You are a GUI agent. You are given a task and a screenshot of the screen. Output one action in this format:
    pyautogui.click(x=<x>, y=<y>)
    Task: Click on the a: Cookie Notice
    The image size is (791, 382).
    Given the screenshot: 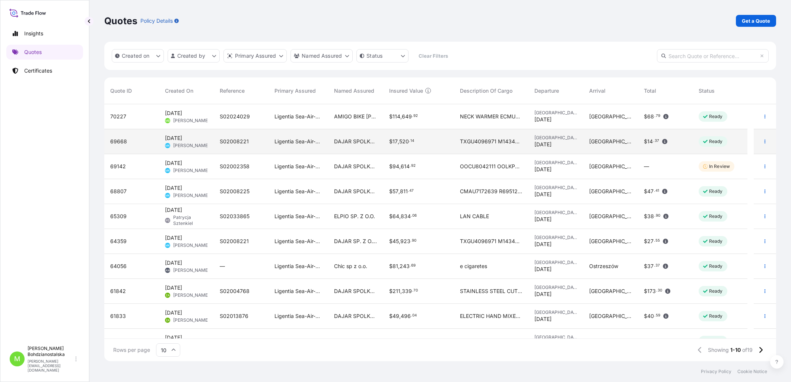 What is the action you would take?
    pyautogui.click(x=753, y=372)
    